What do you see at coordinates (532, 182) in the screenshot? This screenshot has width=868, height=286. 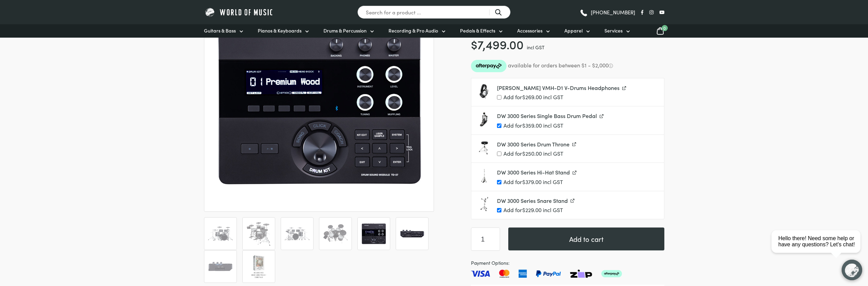 I see `span: 379.00` at bounding box center [532, 182].